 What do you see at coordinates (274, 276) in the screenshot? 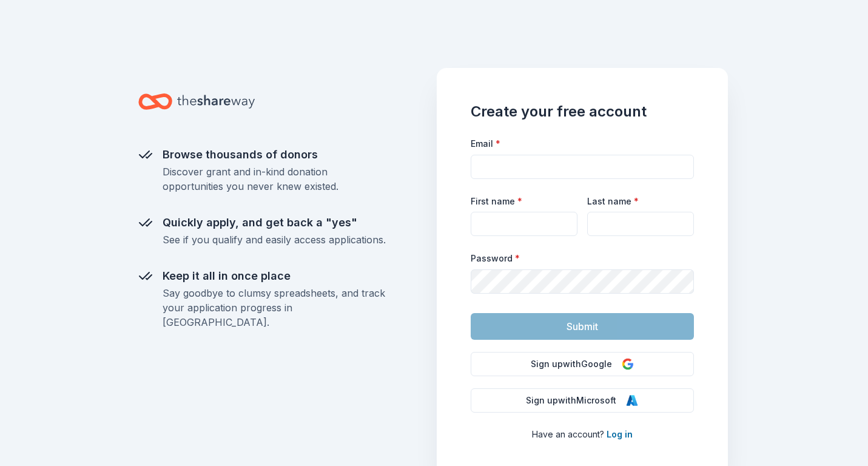
I see `div: Keep it all in once place` at bounding box center [274, 276].